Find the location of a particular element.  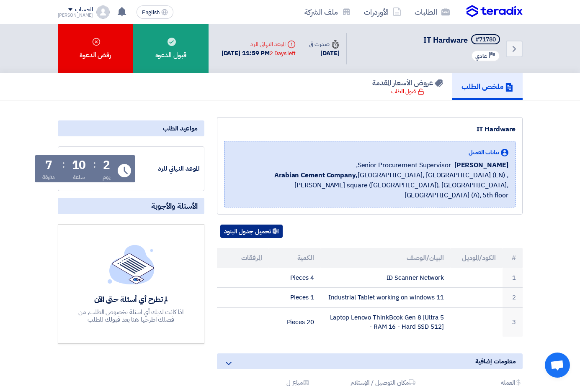

a: الطلبات is located at coordinates (432, 12).